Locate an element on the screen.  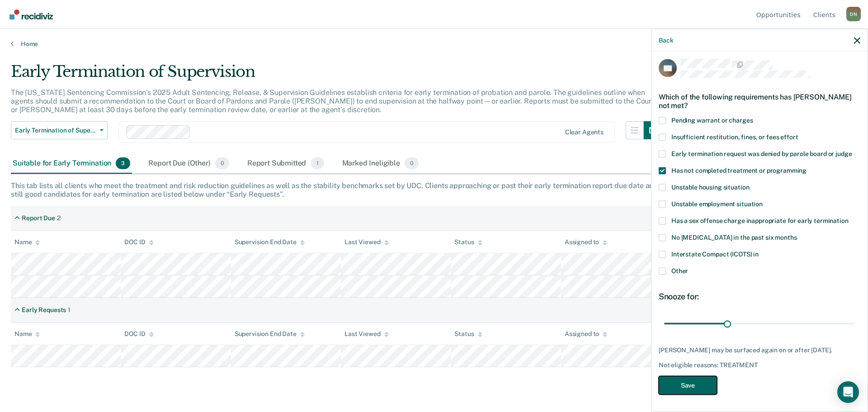
span: Early termination request was denied by parole board or judge is located at coordinates (761, 153).